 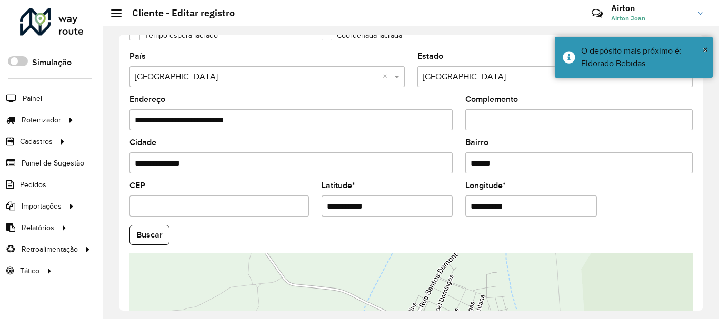 I want to click on label: Endereço, so click(x=147, y=99).